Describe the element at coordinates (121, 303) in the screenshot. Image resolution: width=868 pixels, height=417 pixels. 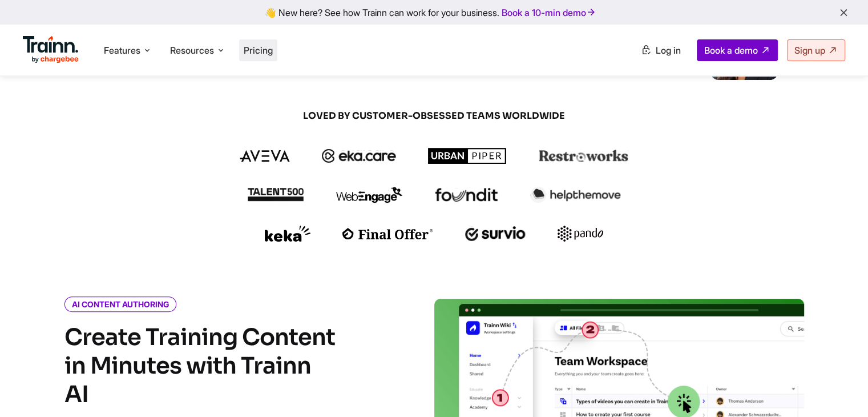
I see `i: AI CONTENT AUTHORING` at that location.